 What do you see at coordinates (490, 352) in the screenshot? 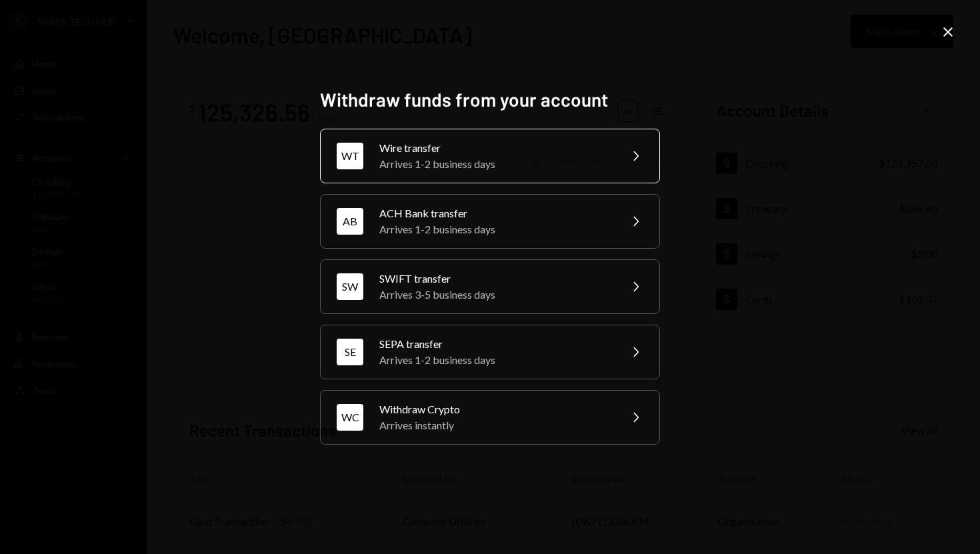
I see `button: SESEPA transferArrives 1-2 business days` at bounding box center [490, 352].